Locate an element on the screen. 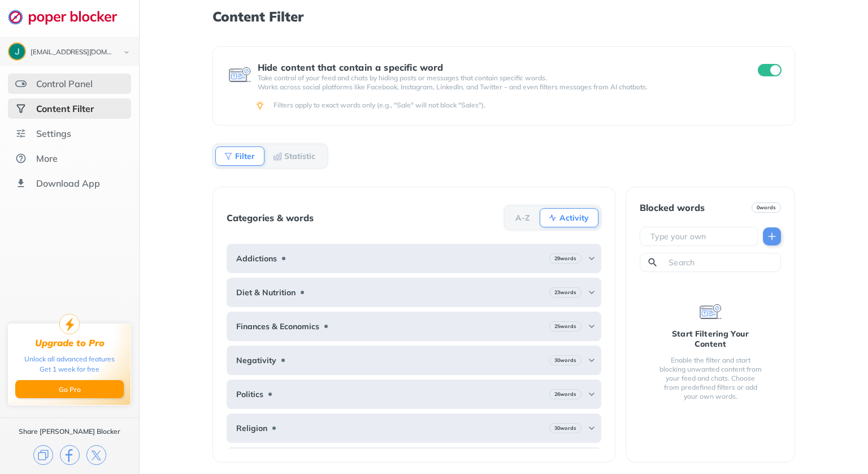 The height and width of the screenshot is (474, 868). div: Enable the filter and start blocking unwanted content from your feed and chats. Choose from prede... is located at coordinates (710, 378).